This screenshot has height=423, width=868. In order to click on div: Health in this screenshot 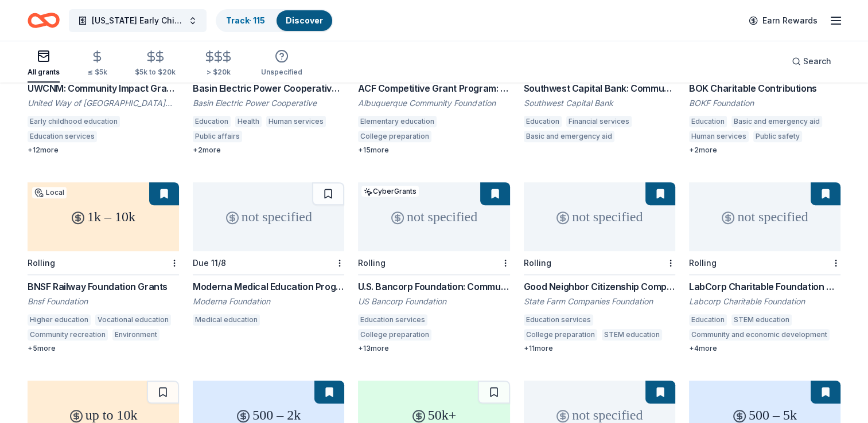, I will do `click(248, 122)`.